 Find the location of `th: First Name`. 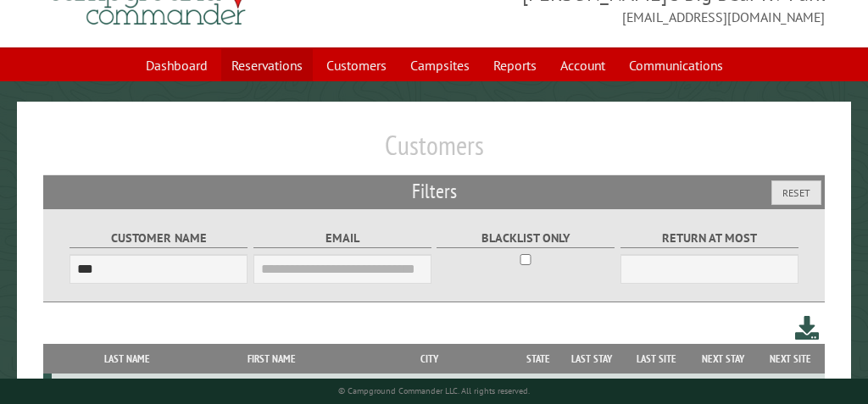

th: First Name is located at coordinates (272, 358).